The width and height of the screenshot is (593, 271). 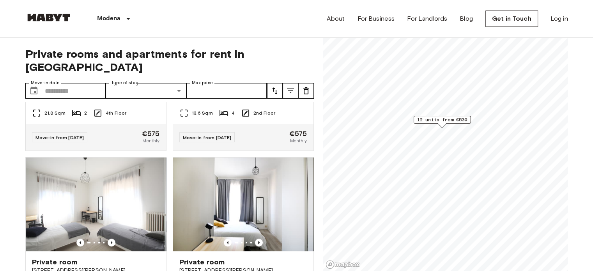 I want to click on a: Mapbox logo, so click(x=343, y=264).